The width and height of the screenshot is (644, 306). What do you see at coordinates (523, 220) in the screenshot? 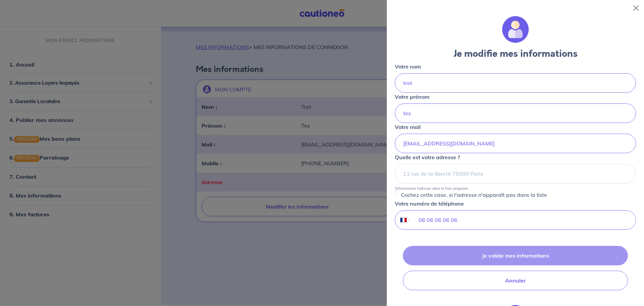
I see `input: 06 34 34 34 34` at bounding box center [523, 220].